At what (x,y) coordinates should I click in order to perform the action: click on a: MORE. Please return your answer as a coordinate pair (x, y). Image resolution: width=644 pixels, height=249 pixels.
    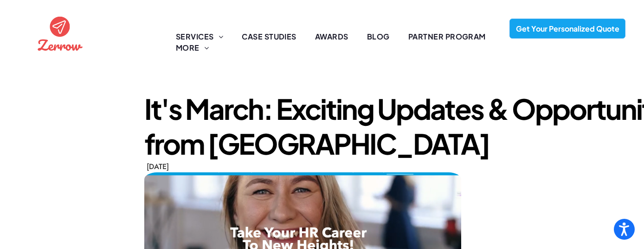
    Looking at the image, I should click on (192, 48).